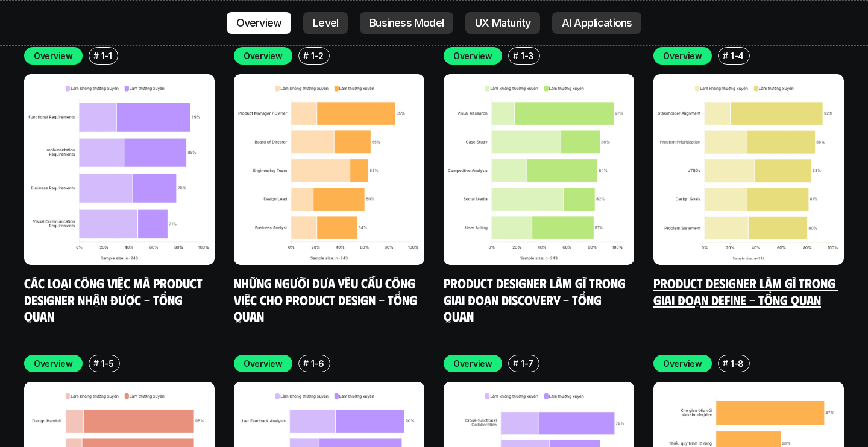 Image resolution: width=868 pixels, height=447 pixels. I want to click on p: 1-1, so click(107, 56).